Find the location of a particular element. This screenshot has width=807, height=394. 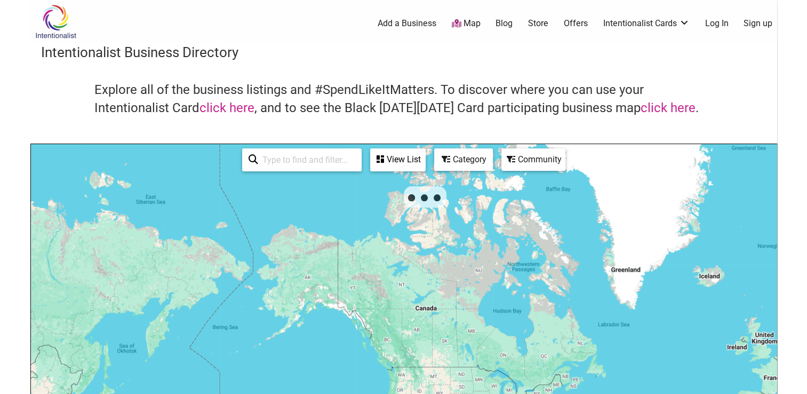

div: Filter by category is located at coordinates (464, 160).